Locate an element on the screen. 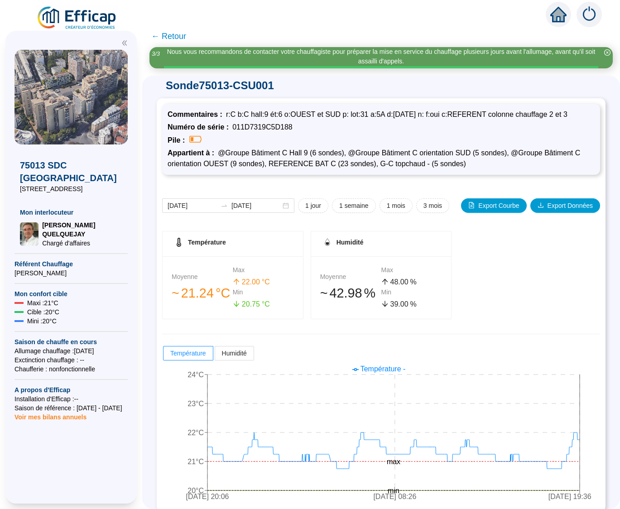  span: 39 is located at coordinates (394, 304).